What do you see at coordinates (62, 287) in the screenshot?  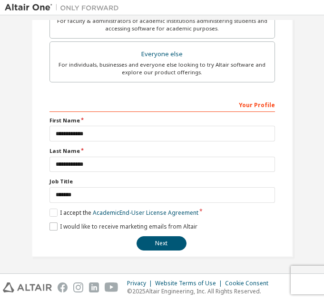 I see `img: facebook.svg` at bounding box center [62, 287].